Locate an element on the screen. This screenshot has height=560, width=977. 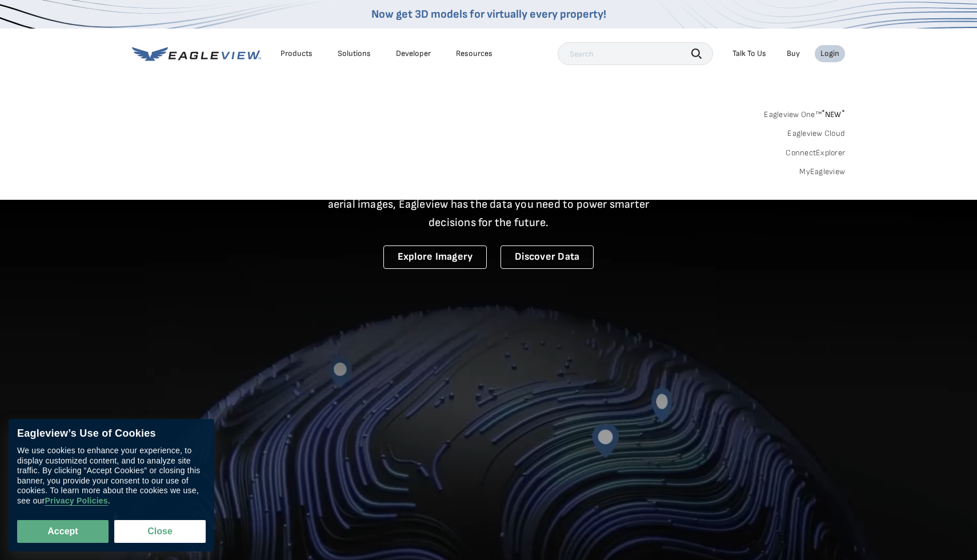
button: Accept is located at coordinates (63, 532).